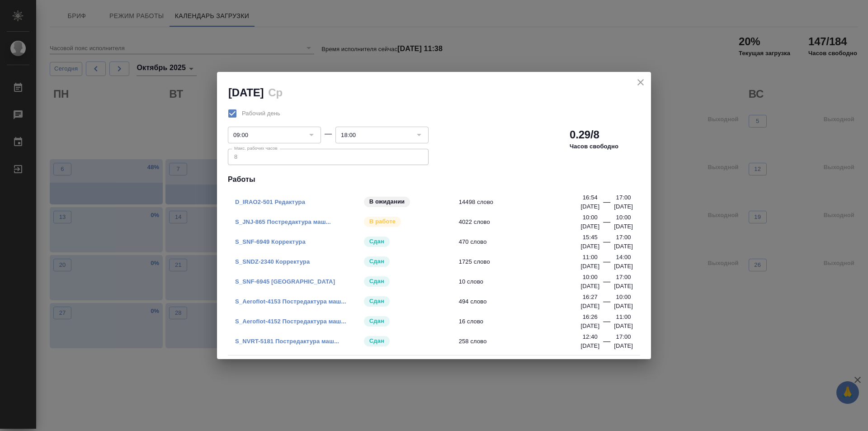 This screenshot has width=868, height=431. What do you see at coordinates (522, 302) in the screenshot?
I see `span: 494 слово` at bounding box center [522, 302].